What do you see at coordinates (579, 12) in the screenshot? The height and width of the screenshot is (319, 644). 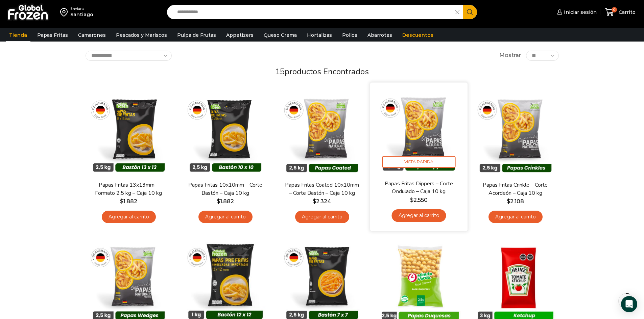 I see `span: Iniciar sesión` at bounding box center [579, 12].